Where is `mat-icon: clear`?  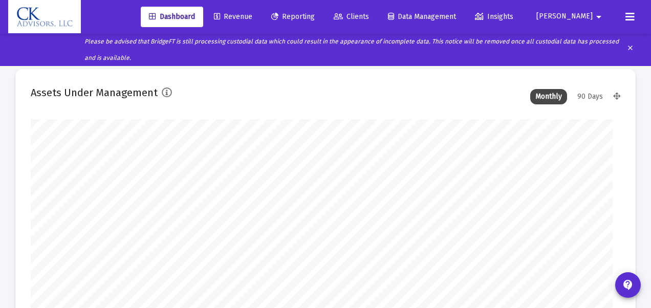
mat-icon: clear is located at coordinates (630, 50).